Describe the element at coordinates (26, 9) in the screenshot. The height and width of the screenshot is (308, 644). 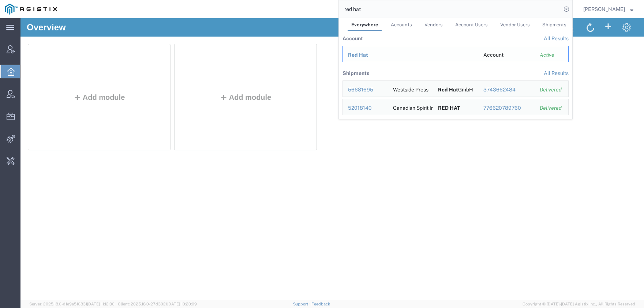
I see `h1: Overview` at that location.